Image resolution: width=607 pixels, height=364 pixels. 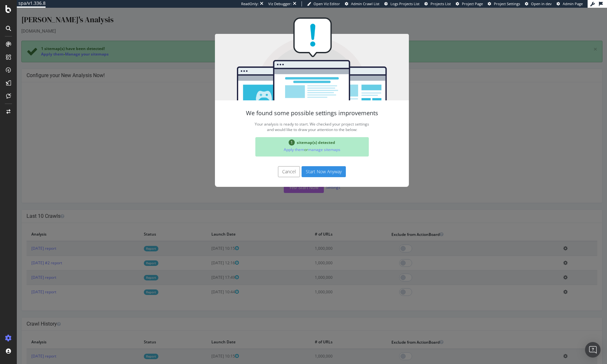 What do you see at coordinates (277, 142) in the screenshot?
I see `a: Apply them` at bounding box center [277, 142].